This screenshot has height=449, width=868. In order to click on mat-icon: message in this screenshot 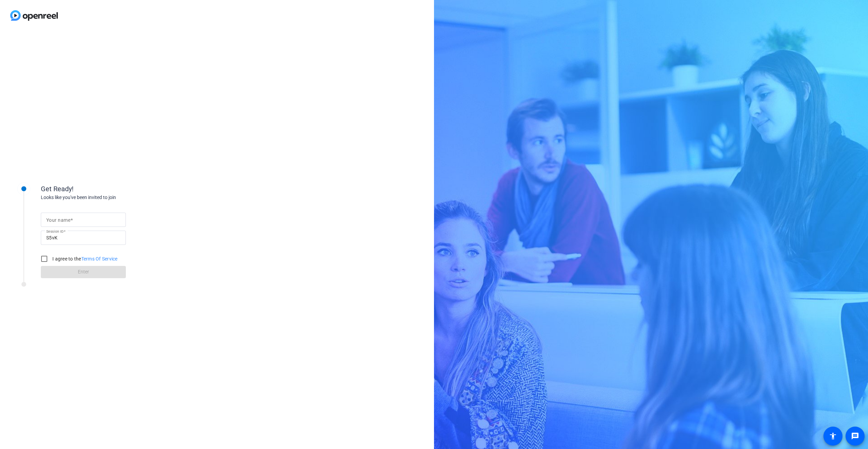, I will do `click(855, 436)`.